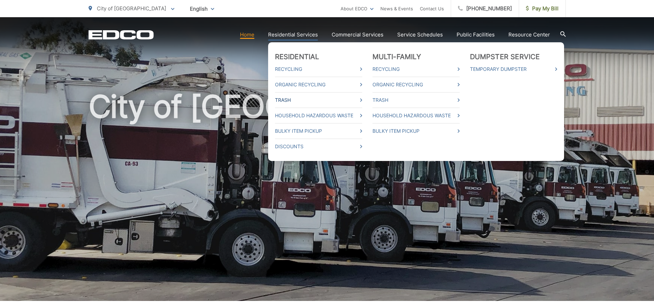 The image size is (654, 303). I want to click on a: Dumpster Service, so click(505, 57).